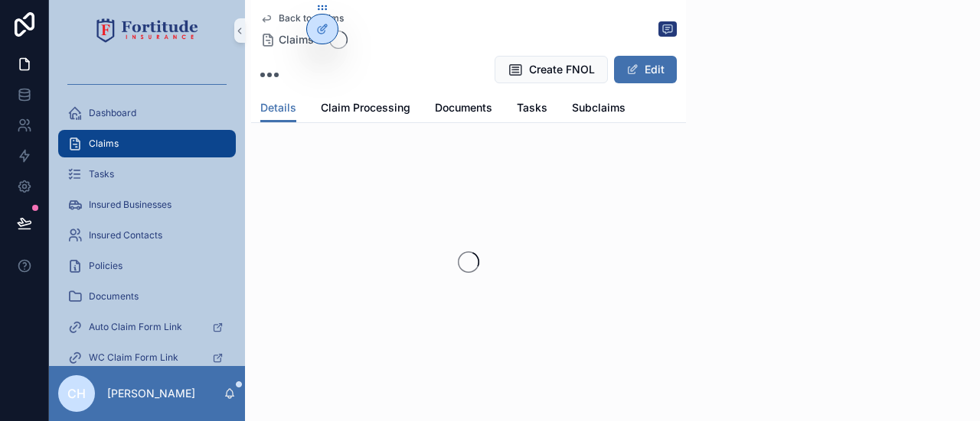 The image size is (980, 421). I want to click on a: Auto Claim Form Link, so click(147, 327).